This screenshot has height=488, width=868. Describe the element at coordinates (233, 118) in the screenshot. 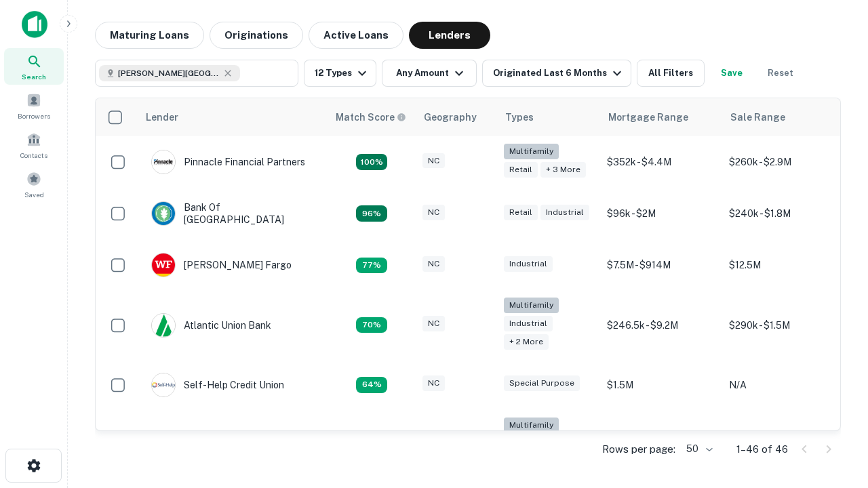

I see `th: Lender` at that location.